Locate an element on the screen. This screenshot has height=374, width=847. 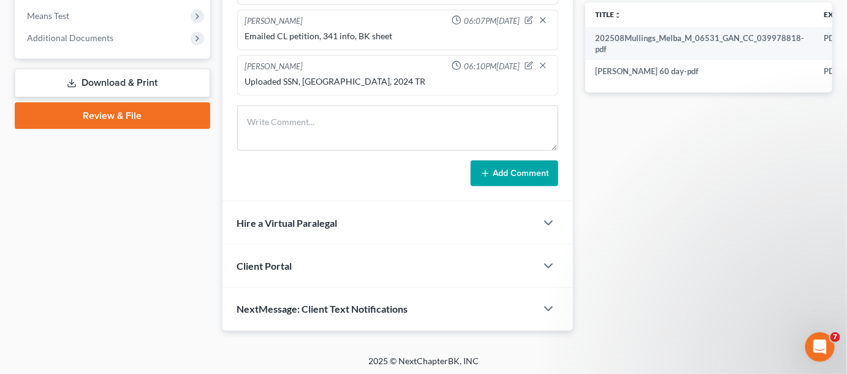
a: Download & Print is located at coordinates (112, 83).